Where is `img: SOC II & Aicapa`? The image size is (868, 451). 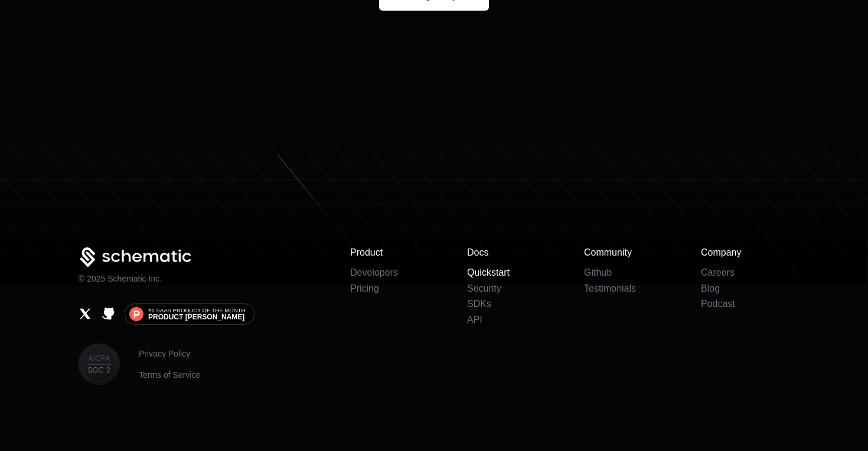
img: SOC II & Aicapa is located at coordinates (99, 365).